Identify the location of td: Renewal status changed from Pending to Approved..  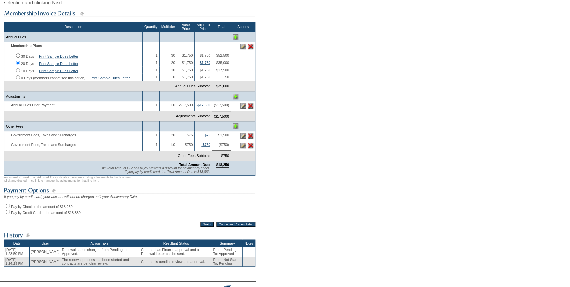
(100, 251).